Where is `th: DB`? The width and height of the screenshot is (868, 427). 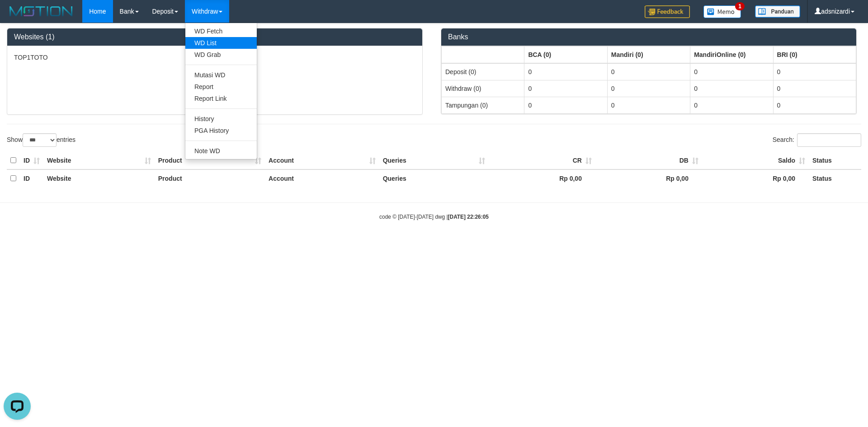
th: DB is located at coordinates (649, 160).